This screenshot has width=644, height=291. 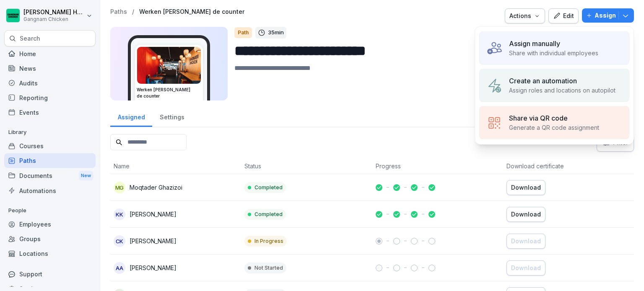 I want to click on div: Assigned, so click(x=131, y=116).